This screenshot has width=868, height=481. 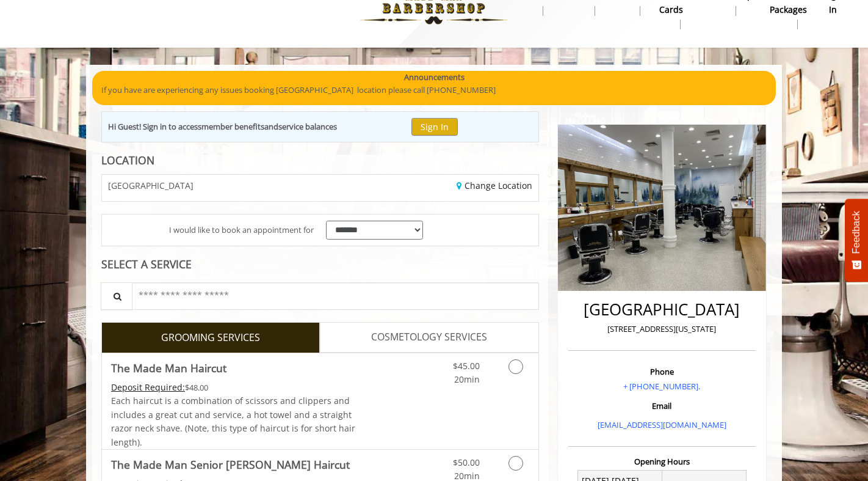 I want to click on button: Sign In, so click(x=435, y=126).